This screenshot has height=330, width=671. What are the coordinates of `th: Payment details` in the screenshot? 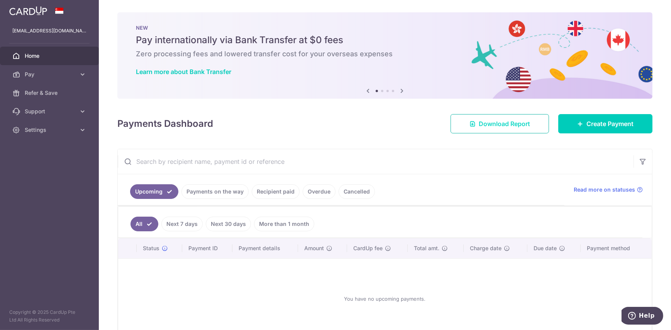 It's located at (265, 249).